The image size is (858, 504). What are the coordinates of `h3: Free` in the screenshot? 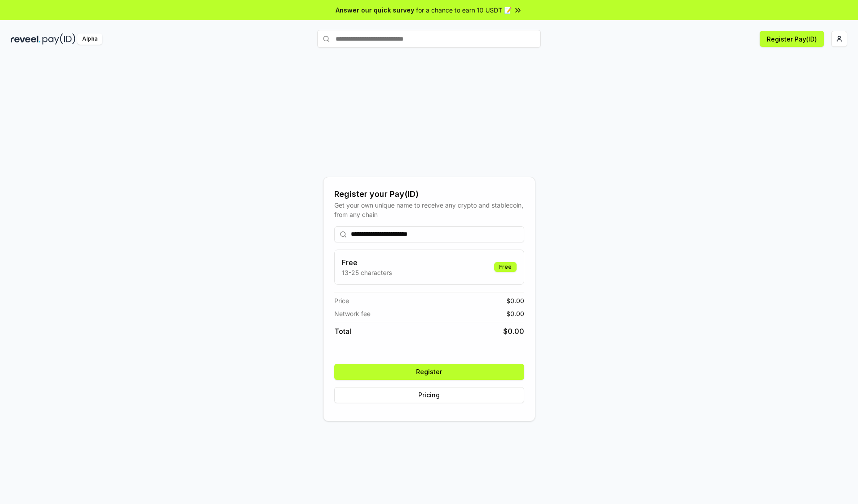 It's located at (367, 263).